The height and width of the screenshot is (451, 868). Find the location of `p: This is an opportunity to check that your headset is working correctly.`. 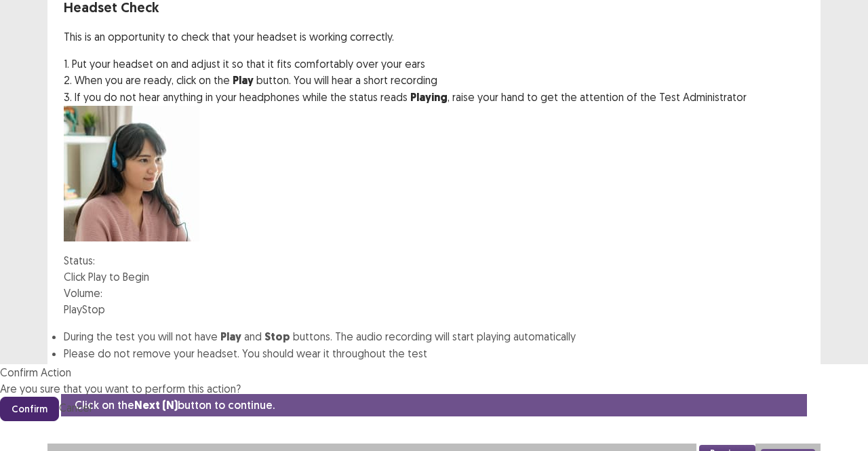

p: This is an opportunity to check that your headset is working correctly. is located at coordinates (434, 37).